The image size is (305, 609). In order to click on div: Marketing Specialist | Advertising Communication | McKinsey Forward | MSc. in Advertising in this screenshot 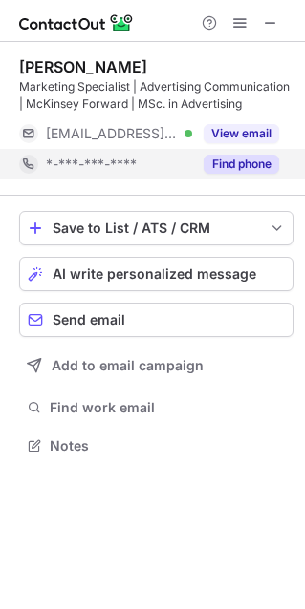, I will do `click(156, 95)`.